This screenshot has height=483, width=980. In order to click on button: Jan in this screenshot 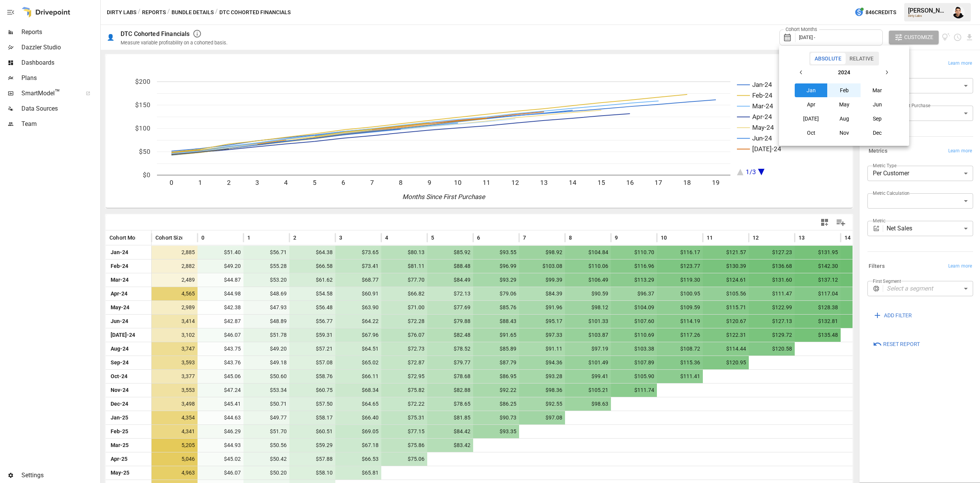, I will do `click(812, 90)`.